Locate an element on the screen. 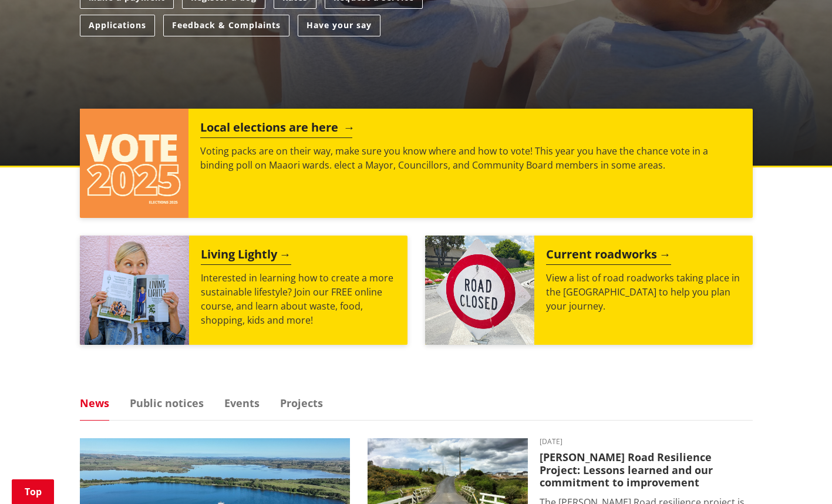  h2: Local elections are here is located at coordinates (276, 129).